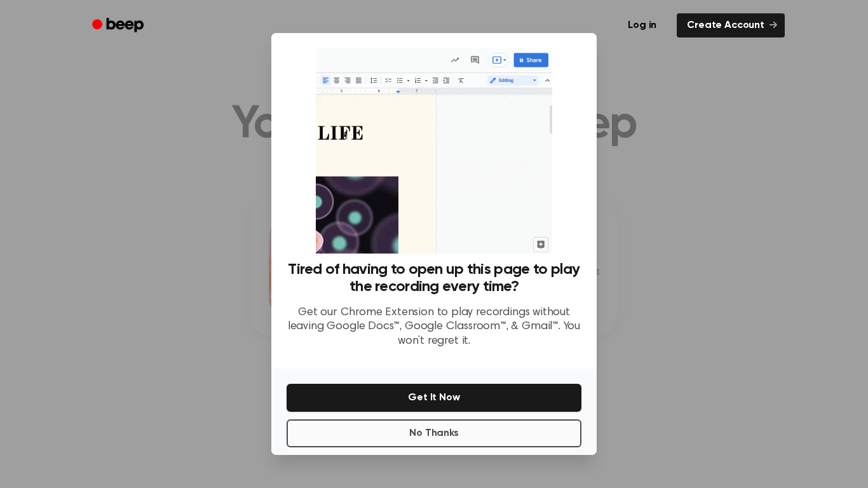  Describe the element at coordinates (434, 398) in the screenshot. I see `button: Get It Now` at that location.